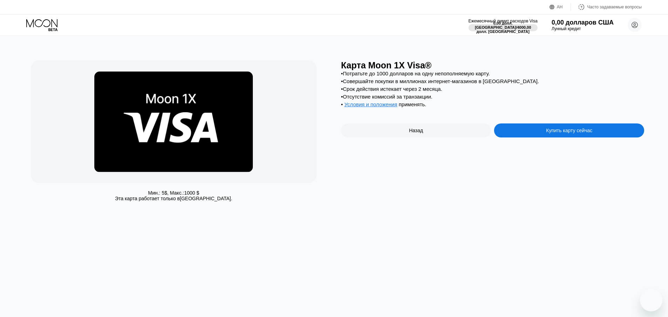 The width and height of the screenshot is (668, 317). What do you see at coordinates (583, 25) in the screenshot?
I see `div: 0,00 долларов СШАЛунный кредит` at bounding box center [583, 25].